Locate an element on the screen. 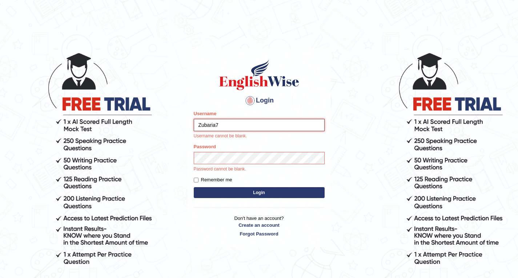  label: Remember me is located at coordinates (213, 180).